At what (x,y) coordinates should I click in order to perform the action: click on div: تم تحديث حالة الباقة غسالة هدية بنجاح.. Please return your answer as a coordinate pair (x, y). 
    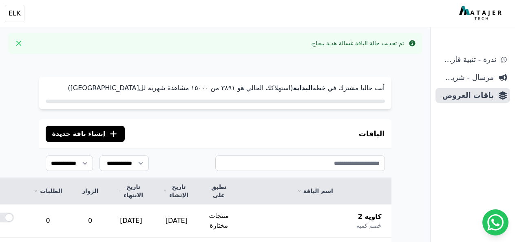
    Looking at the image, I should click on (357, 43).